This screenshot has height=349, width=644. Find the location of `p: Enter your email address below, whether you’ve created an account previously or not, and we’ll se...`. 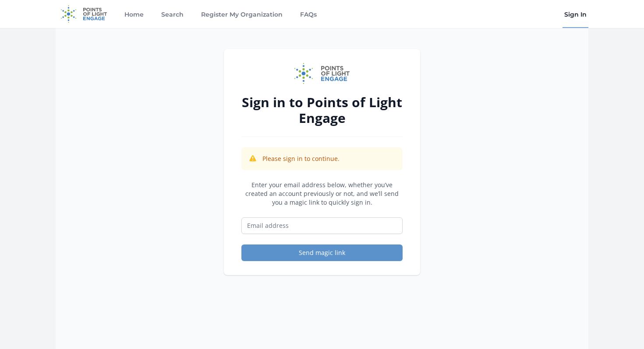

p: Enter your email address below, whether you’ve created an account previously or not, and we’ll se... is located at coordinates (322, 194).